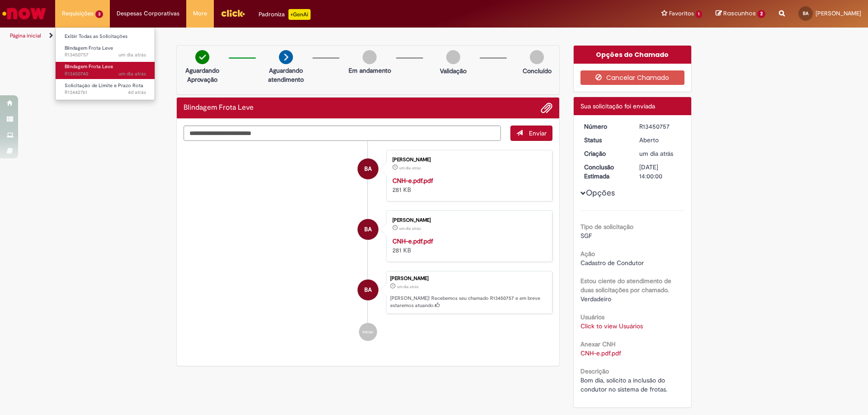  I want to click on ul: Histórico de tíquete, so click(368, 246).